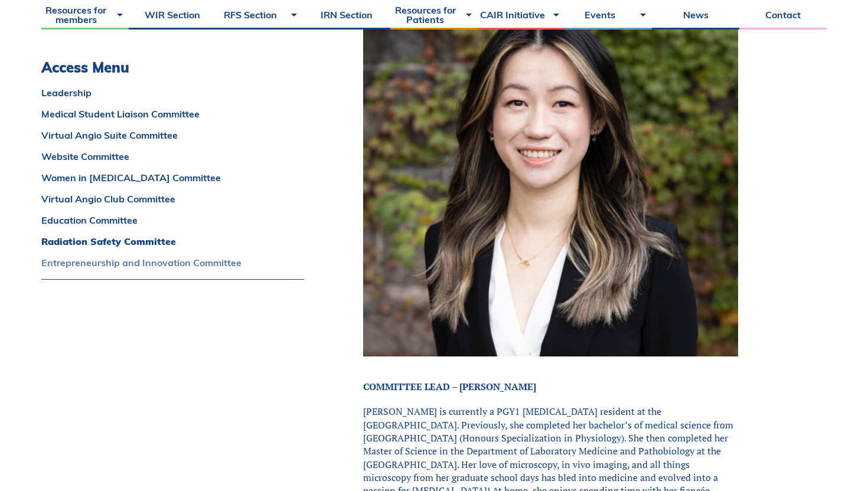 The width and height of the screenshot is (868, 491). What do you see at coordinates (172, 156) in the screenshot?
I see `a: Website Committee` at bounding box center [172, 156].